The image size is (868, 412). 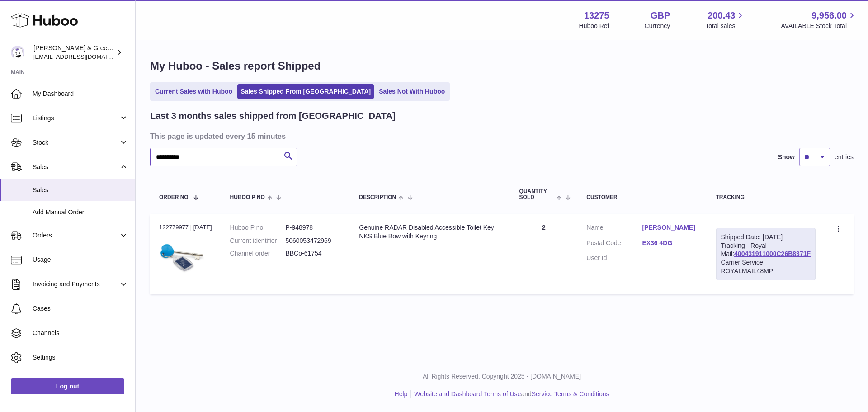 I want to click on label: Show, so click(x=786, y=157).